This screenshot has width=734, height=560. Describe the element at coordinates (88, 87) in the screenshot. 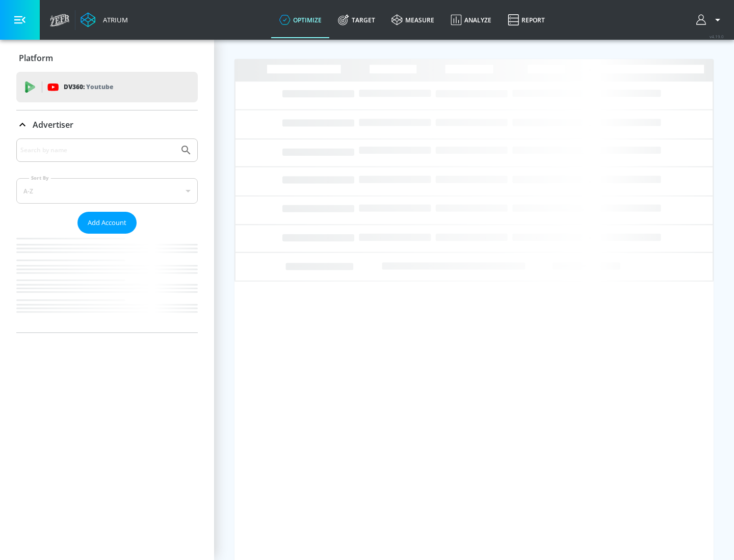

I see `p: DV360:` at that location.